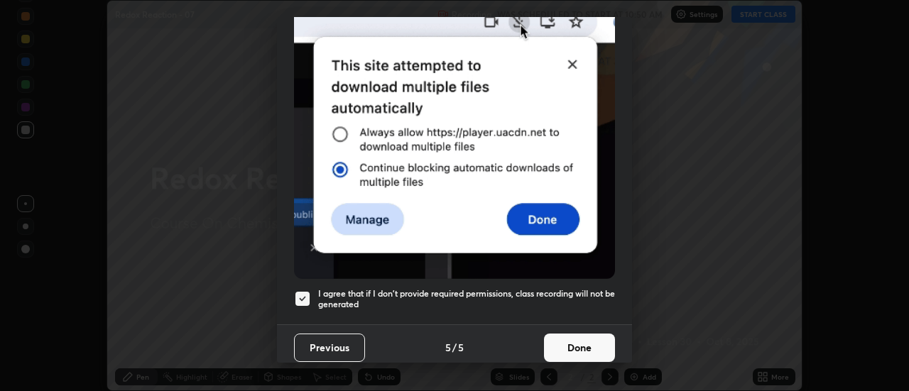 The height and width of the screenshot is (391, 909). What do you see at coordinates (579, 348) in the screenshot?
I see `button: Done` at bounding box center [579, 348].